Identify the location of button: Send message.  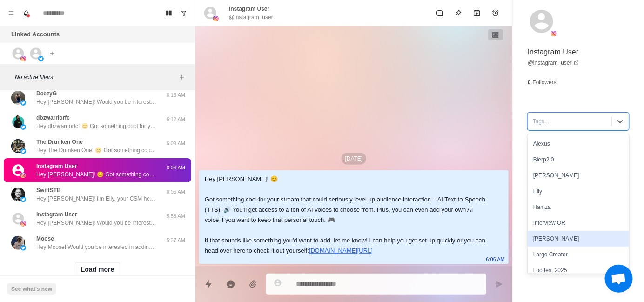
(499, 284).